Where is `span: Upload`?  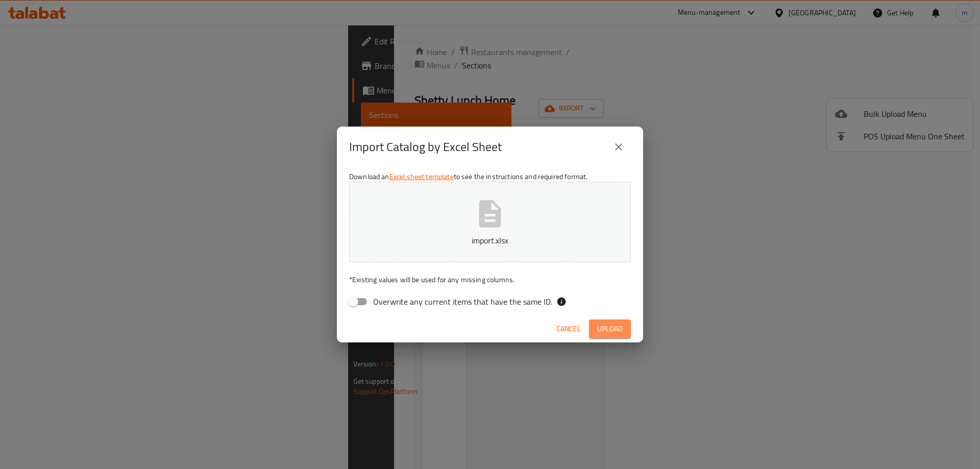 span: Upload is located at coordinates (609, 329).